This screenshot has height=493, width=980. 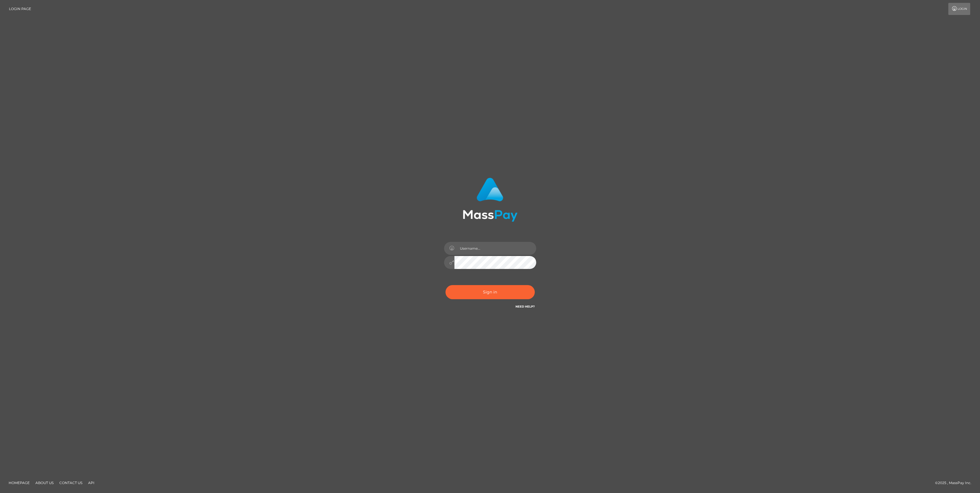 I want to click on a: API, so click(x=91, y=482).